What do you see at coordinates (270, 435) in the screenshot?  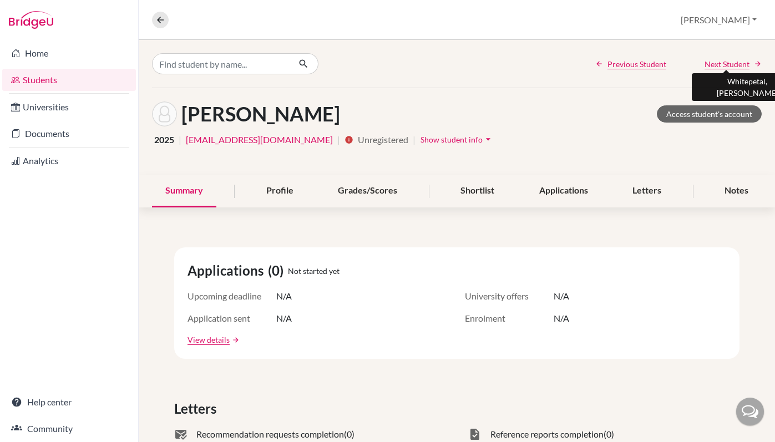 I see `span: Recommendation requests completion` at bounding box center [270, 435].